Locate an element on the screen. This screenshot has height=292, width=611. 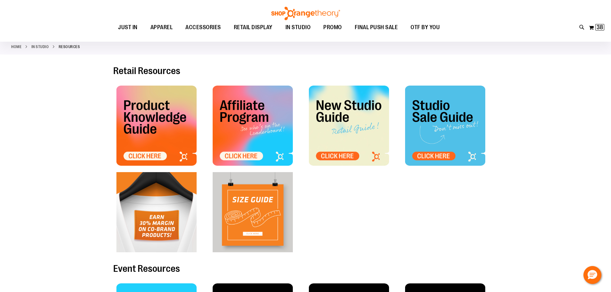
span: APPAREL is located at coordinates (162, 27).